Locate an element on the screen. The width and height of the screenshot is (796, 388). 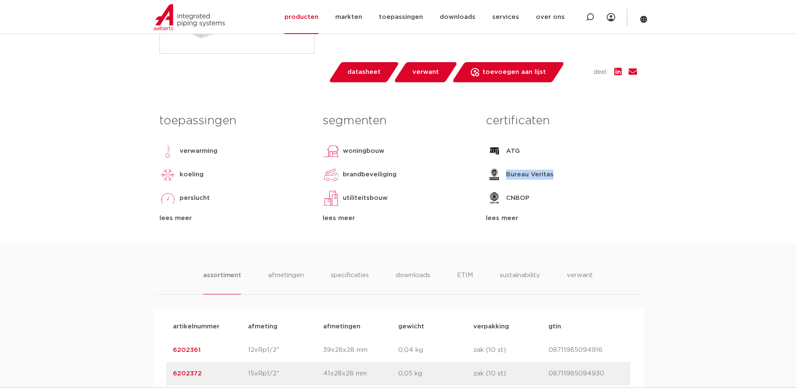
h3: segmenten is located at coordinates (398, 121).